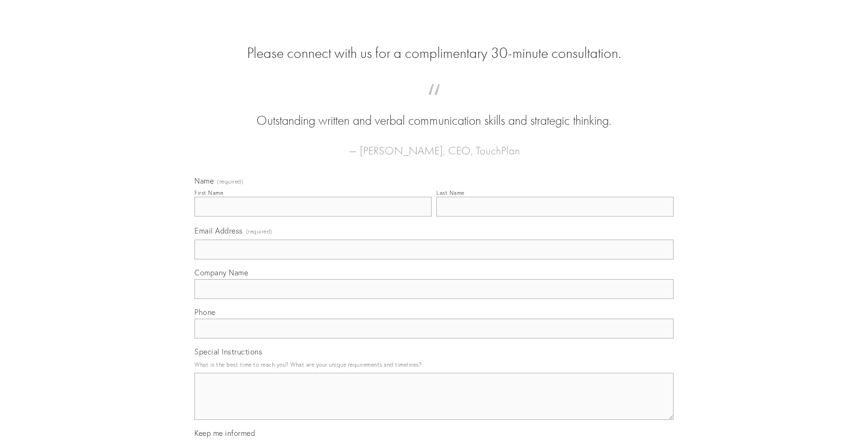 This screenshot has height=442, width=868. Describe the element at coordinates (224, 432) in the screenshot. I see `span: Keep me informed` at that location.